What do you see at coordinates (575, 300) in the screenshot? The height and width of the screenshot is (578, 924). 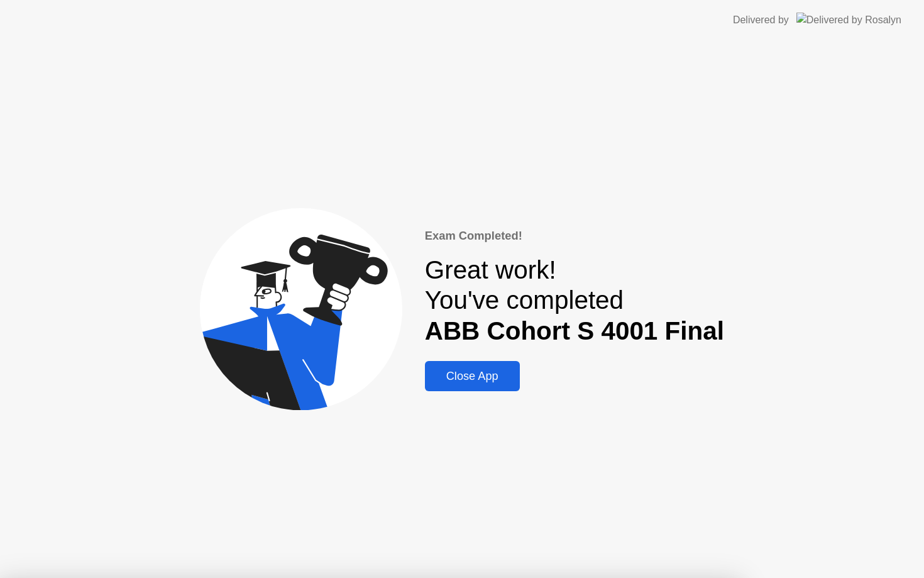 I see `div: Great work! You've completed` at bounding box center [575, 300].